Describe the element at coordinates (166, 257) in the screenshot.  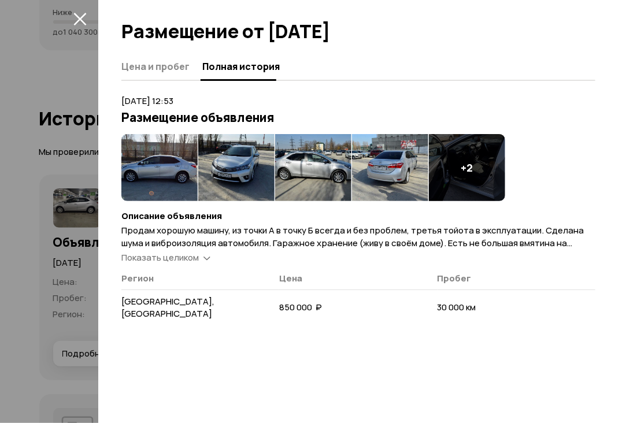
I see `a: Показать целиком` at that location.